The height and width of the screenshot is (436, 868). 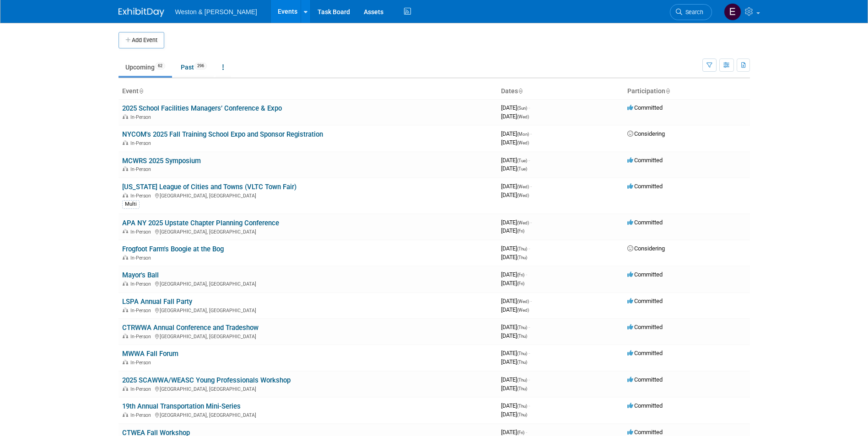 What do you see at coordinates (157, 302) in the screenshot?
I see `a: LSPA Annual Fall Party` at bounding box center [157, 302].